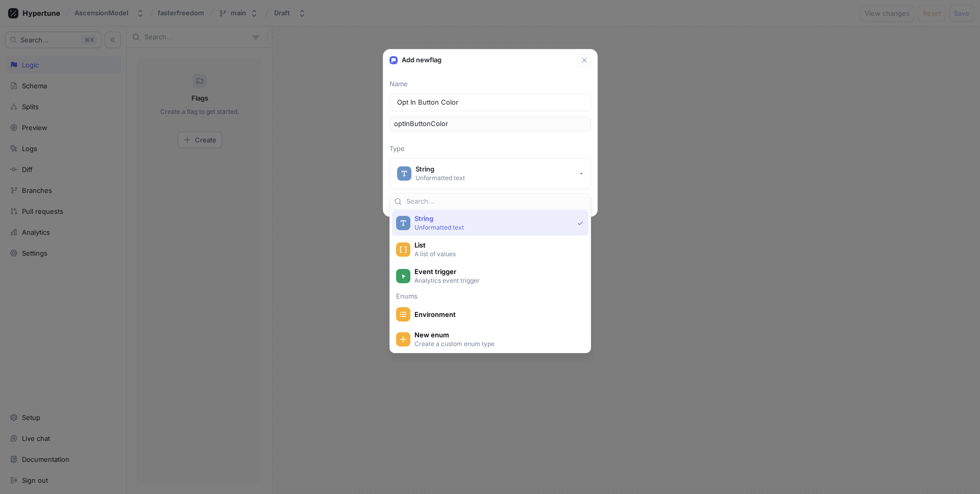  What do you see at coordinates (490, 174) in the screenshot?
I see `button: StringUnformatted text` at bounding box center [490, 174].